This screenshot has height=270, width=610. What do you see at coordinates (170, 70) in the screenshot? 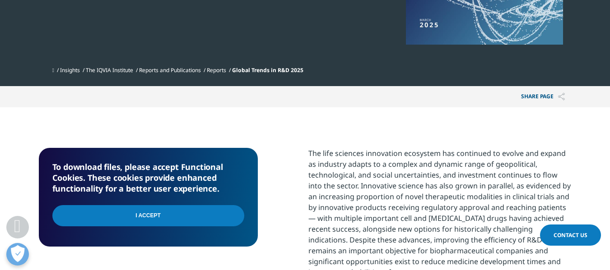
I see `a: Reports and Publications` at bounding box center [170, 70].